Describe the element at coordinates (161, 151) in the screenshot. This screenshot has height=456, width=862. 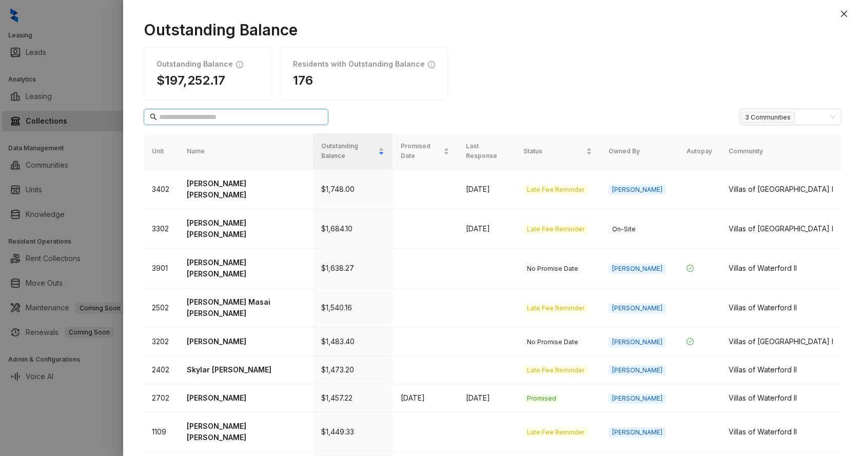
I see `th: Unit` at that location.